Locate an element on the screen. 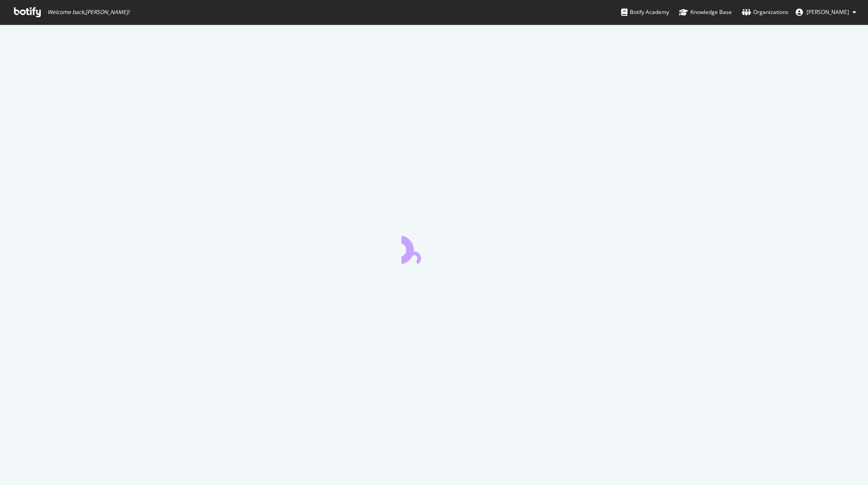 This screenshot has height=485, width=868. div: Botify Academy is located at coordinates (645, 12).